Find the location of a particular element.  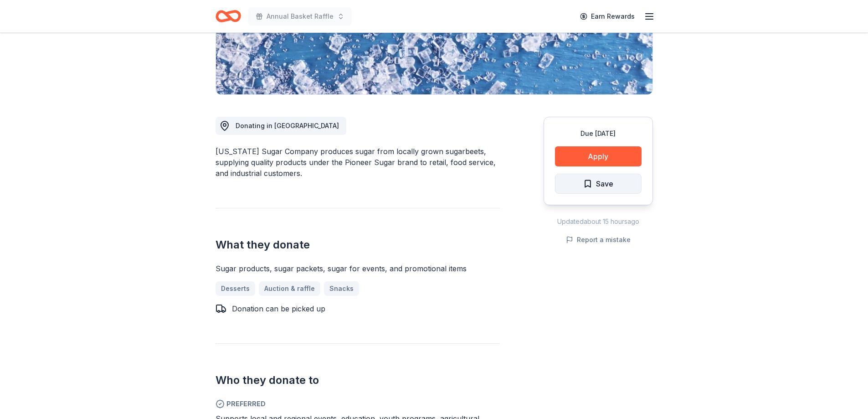

a: Home is located at coordinates (229, 16).